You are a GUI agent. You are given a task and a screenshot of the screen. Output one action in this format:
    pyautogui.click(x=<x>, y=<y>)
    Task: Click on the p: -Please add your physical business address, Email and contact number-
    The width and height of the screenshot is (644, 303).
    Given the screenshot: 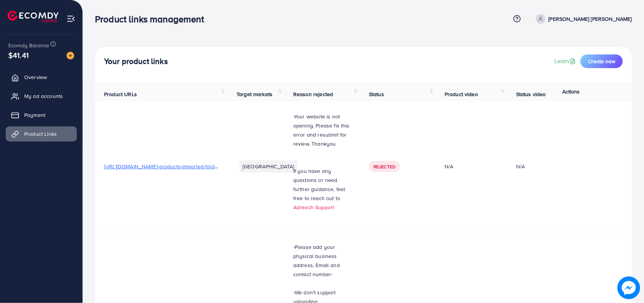 What is the action you would take?
    pyautogui.click(x=322, y=261)
    